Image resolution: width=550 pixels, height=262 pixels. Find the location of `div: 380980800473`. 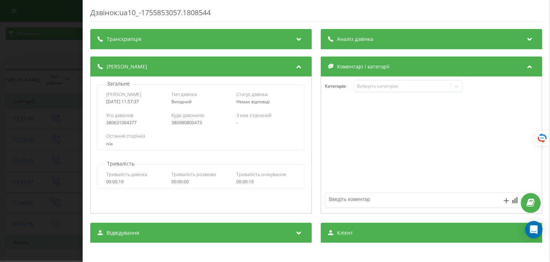

div: 380980800473 is located at coordinates (201, 123).